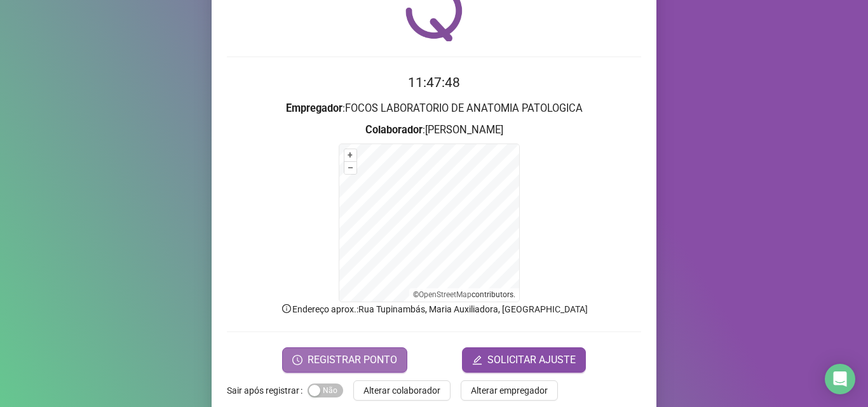 This screenshot has height=407, width=868. Describe the element at coordinates (352, 360) in the screenshot. I see `span: REGISTRAR PONTO` at that location.